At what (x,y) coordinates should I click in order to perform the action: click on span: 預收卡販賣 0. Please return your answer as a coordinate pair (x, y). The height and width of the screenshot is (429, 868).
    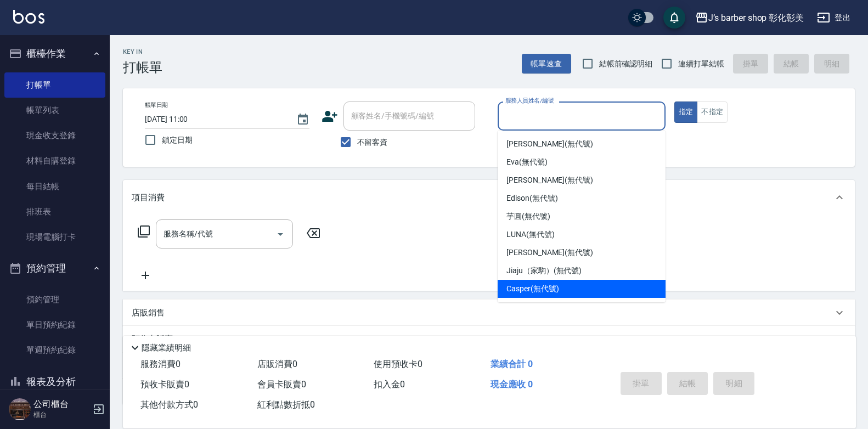
    Looking at the image, I should click on (164, 384).